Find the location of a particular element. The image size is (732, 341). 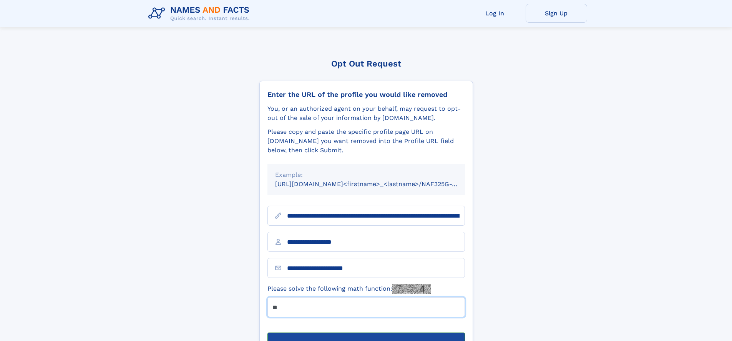

a: Sign Up is located at coordinates (556, 13).